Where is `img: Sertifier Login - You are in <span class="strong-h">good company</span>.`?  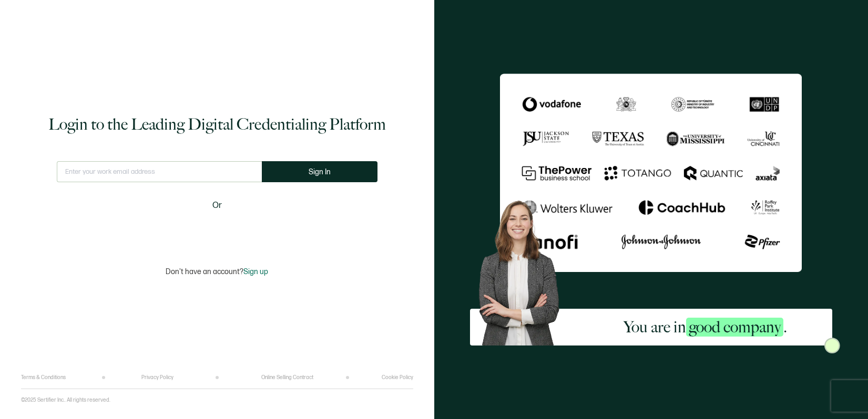
img: Sertifier Login - You are in <span class="strong-h">good company</span>. is located at coordinates (651, 173).